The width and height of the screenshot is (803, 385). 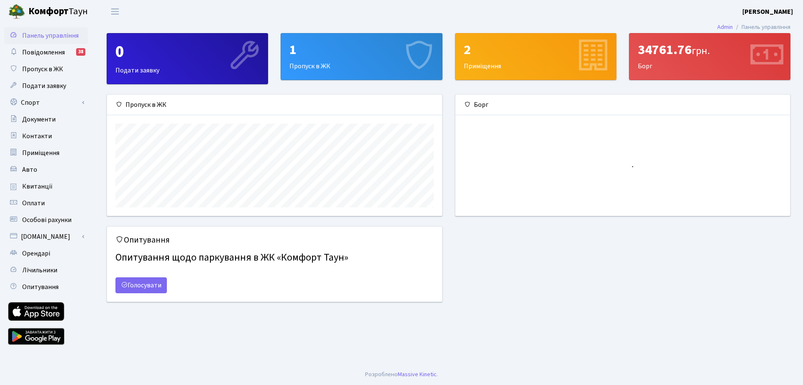 I want to click on span: Пропуск в ЖК, so click(x=43, y=69).